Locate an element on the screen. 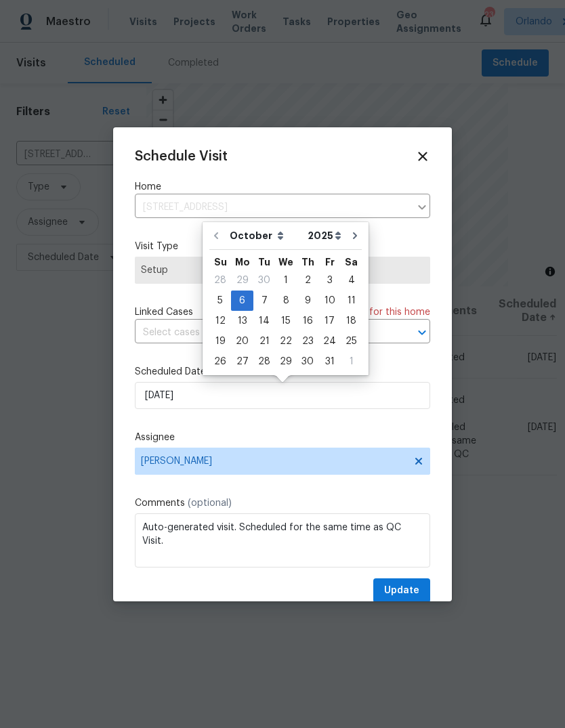 Image resolution: width=565 pixels, height=728 pixels. span: Close is located at coordinates (422, 157).